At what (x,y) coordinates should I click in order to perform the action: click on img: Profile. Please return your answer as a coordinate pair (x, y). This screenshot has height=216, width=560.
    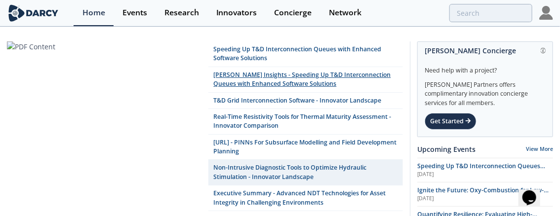
    Looking at the image, I should click on (546, 13).